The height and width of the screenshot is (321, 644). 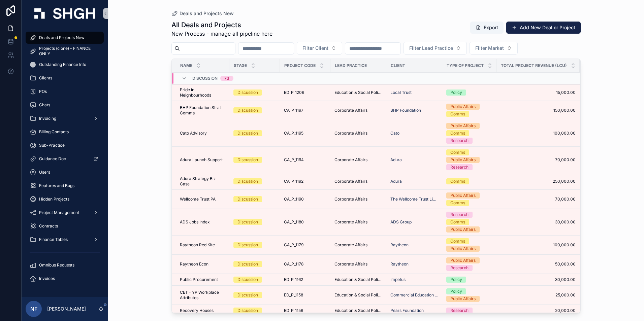 I want to click on a: Public AffairsCommsResearch, so click(x=470, y=133).